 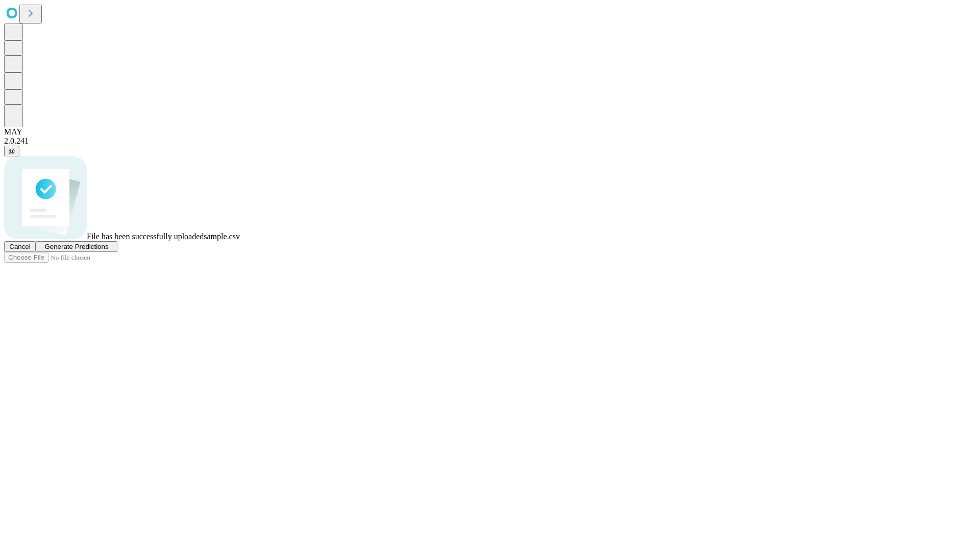 What do you see at coordinates (20, 246) in the screenshot?
I see `span: Cancel` at bounding box center [20, 246].